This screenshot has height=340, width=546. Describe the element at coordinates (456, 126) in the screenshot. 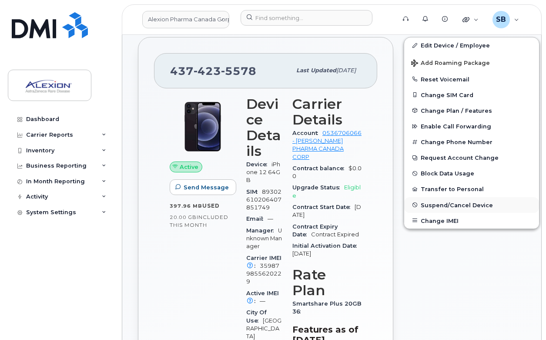

I see `span: Enable Call Forwarding` at that location.